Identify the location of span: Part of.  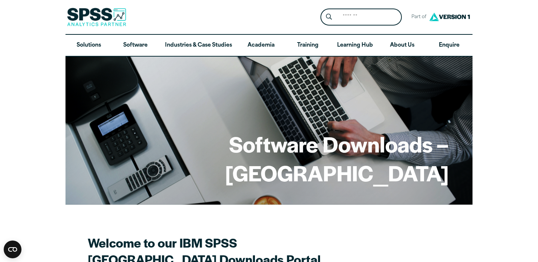
(418, 17).